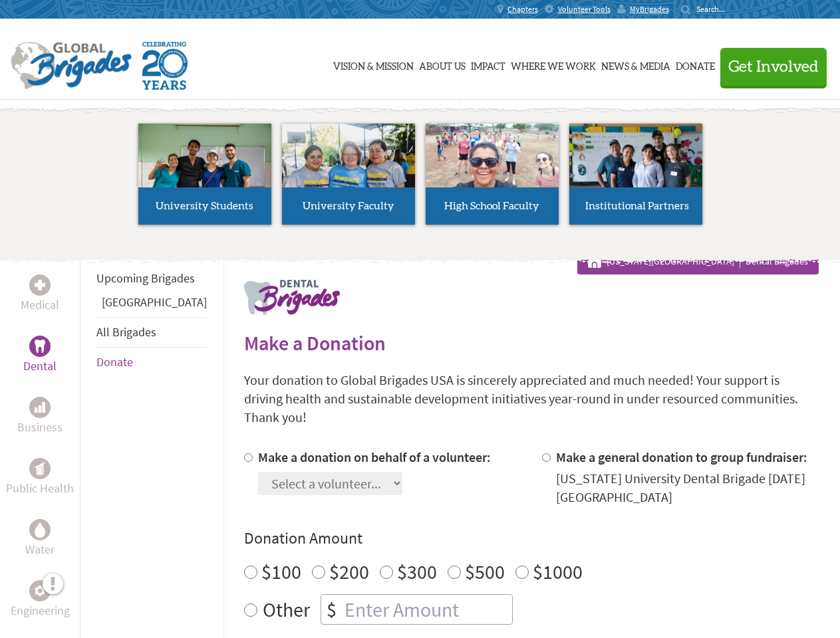  Describe the element at coordinates (373, 64) in the screenshot. I see `a: Vision & Mission` at that location.